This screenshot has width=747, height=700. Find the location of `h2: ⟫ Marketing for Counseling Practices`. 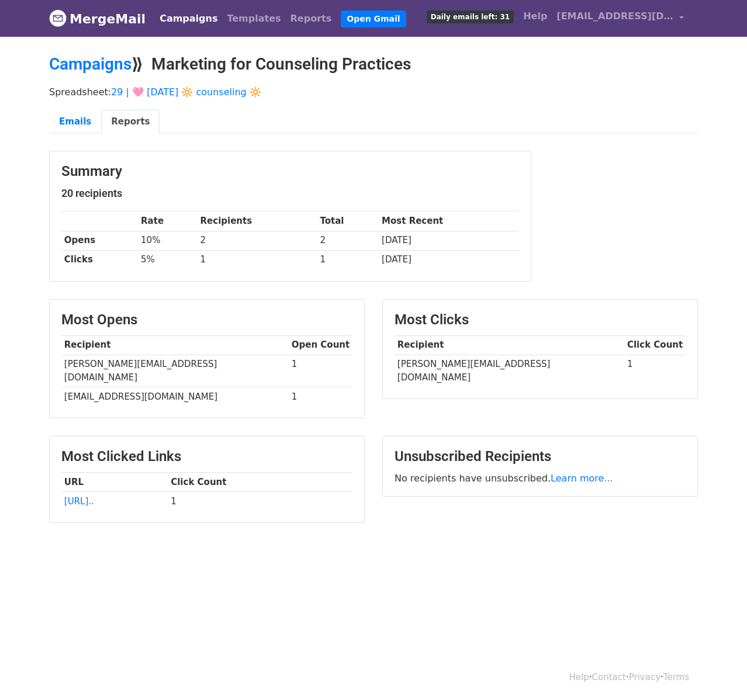

h2: ⟫ Marketing for Counseling Practices is located at coordinates (374, 64).